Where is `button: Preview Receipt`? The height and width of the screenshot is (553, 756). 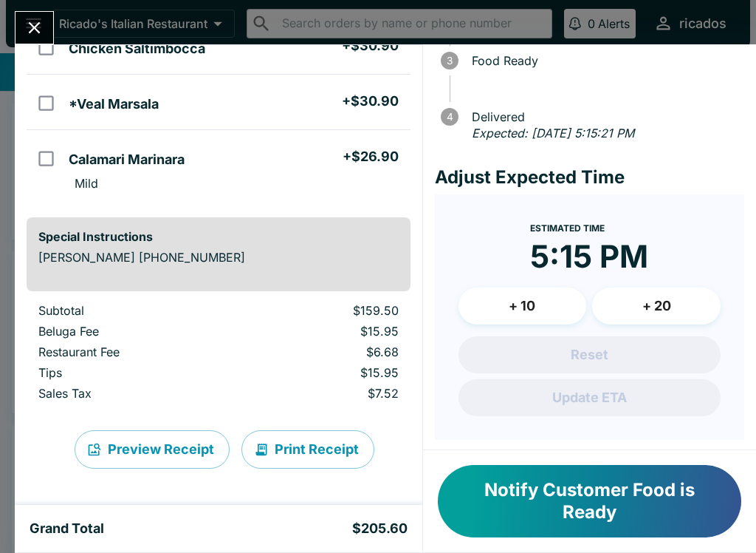 button: Preview Receipt is located at coordinates (153, 449).